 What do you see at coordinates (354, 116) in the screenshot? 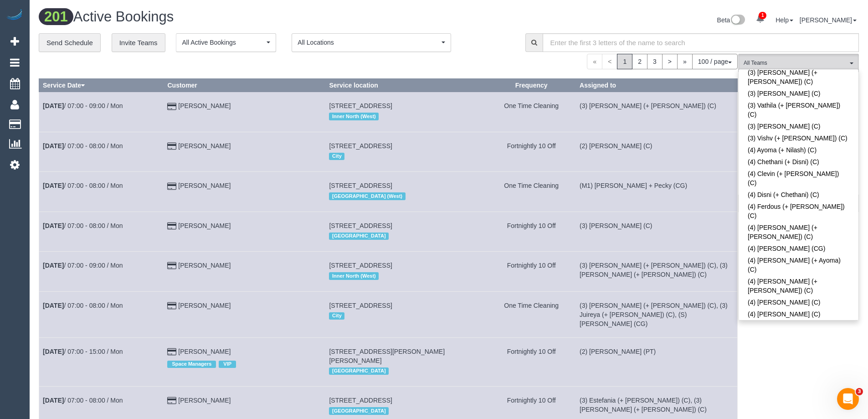
I see `span: Inner North (West)` at bounding box center [354, 116].